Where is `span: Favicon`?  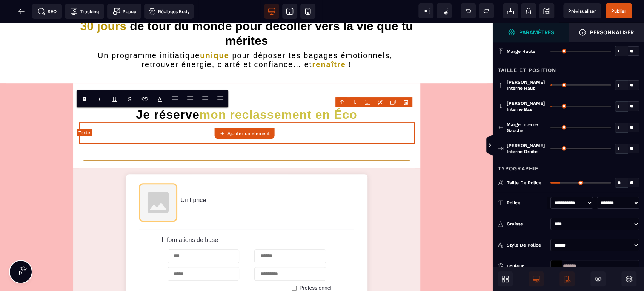 span: Favicon is located at coordinates (169, 11).